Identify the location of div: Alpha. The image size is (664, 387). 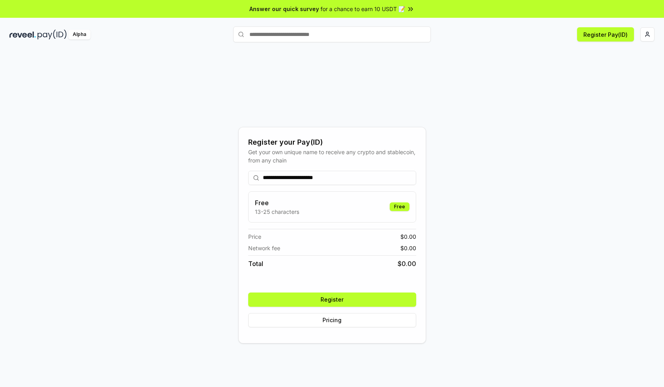
(79, 34).